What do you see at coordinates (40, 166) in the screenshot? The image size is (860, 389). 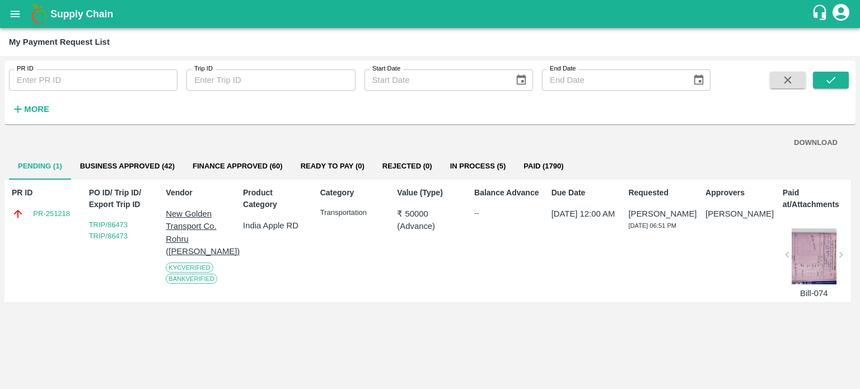 I see `button: Pending (1)` at bounding box center [40, 166].